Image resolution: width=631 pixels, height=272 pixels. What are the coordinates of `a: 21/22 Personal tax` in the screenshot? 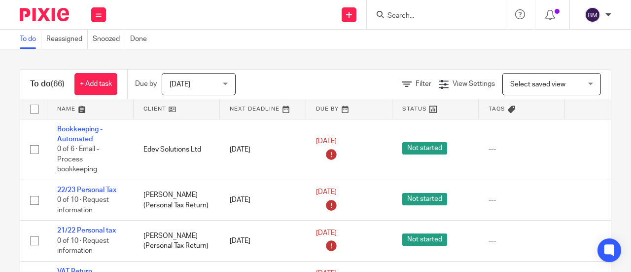 It's located at (86, 230).